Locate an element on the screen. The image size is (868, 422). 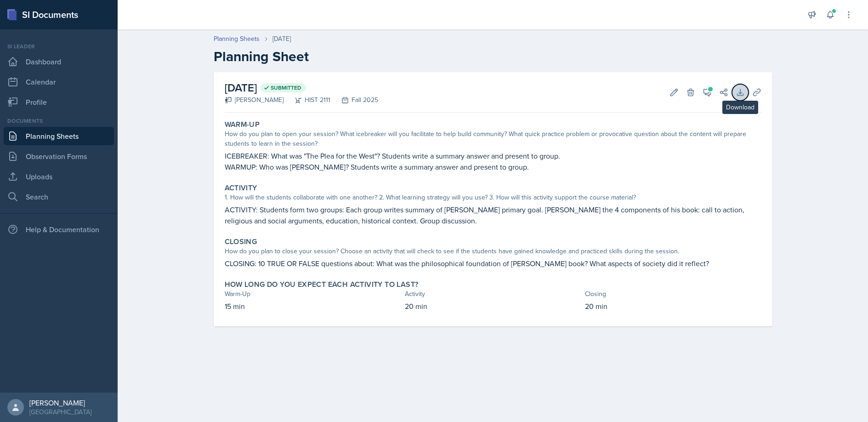
h2: Planning Sheet is located at coordinates (493, 56).